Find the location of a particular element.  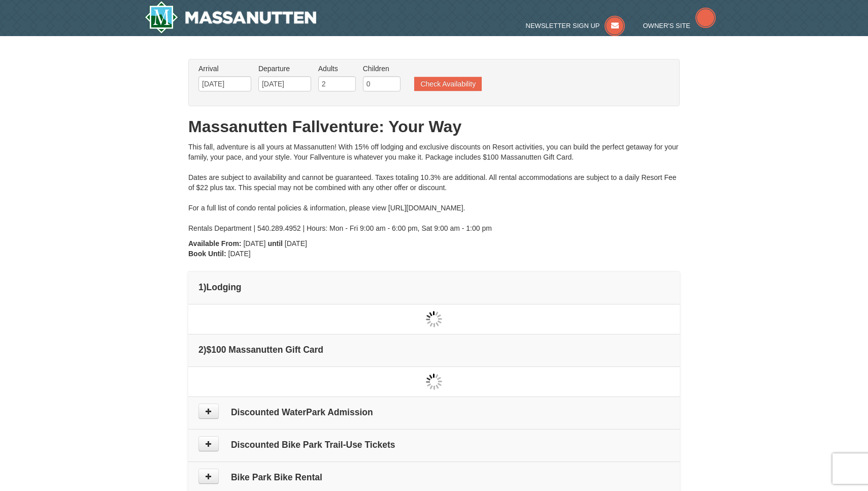

a: Newsletter Sign Up is located at coordinates (576, 25).